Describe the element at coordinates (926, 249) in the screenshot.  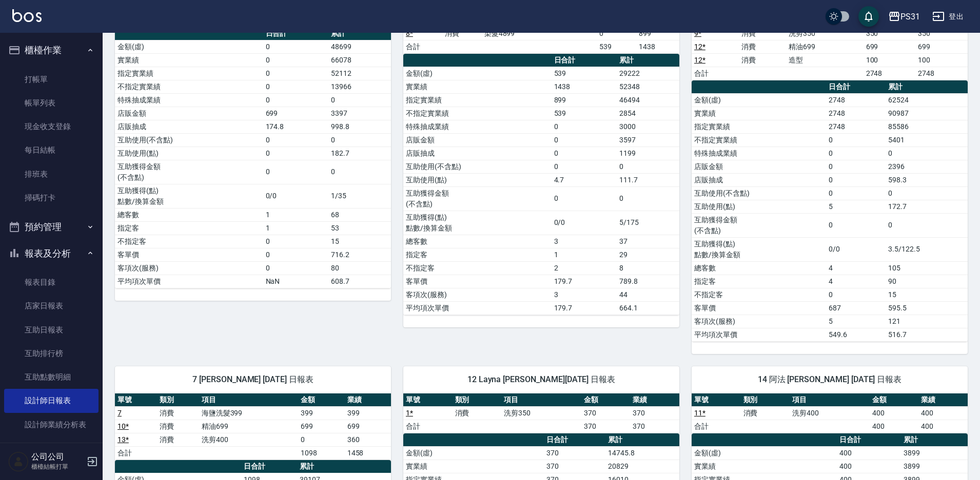
I see `td: 3.5/122.5` at that location.